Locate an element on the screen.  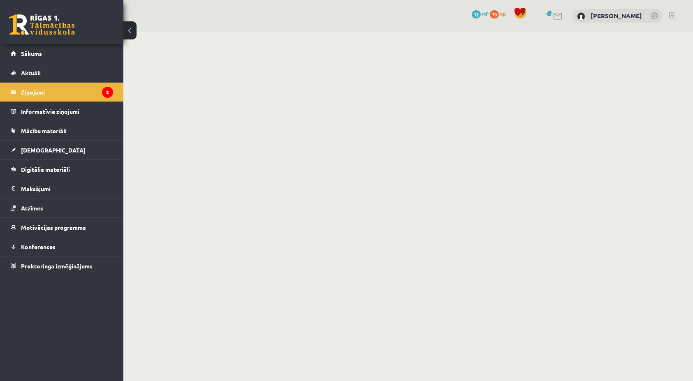
img: Estere Apaļka is located at coordinates (581, 16).